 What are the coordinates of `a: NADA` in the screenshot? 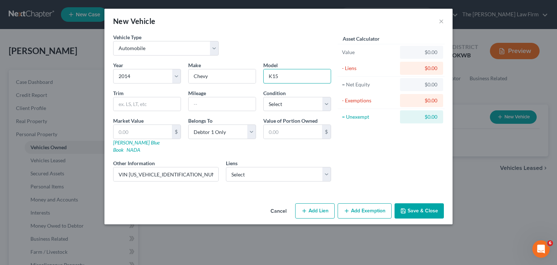 It's located at (134, 150).